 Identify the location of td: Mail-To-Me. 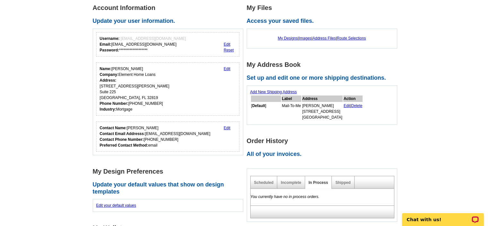
(292, 111).